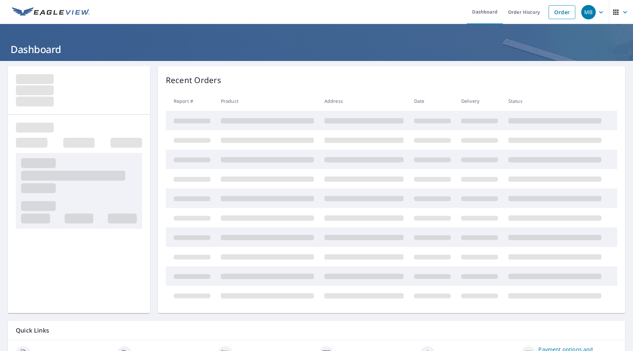  What do you see at coordinates (316, 49) in the screenshot?
I see `h1: Dashboard` at bounding box center [316, 49].